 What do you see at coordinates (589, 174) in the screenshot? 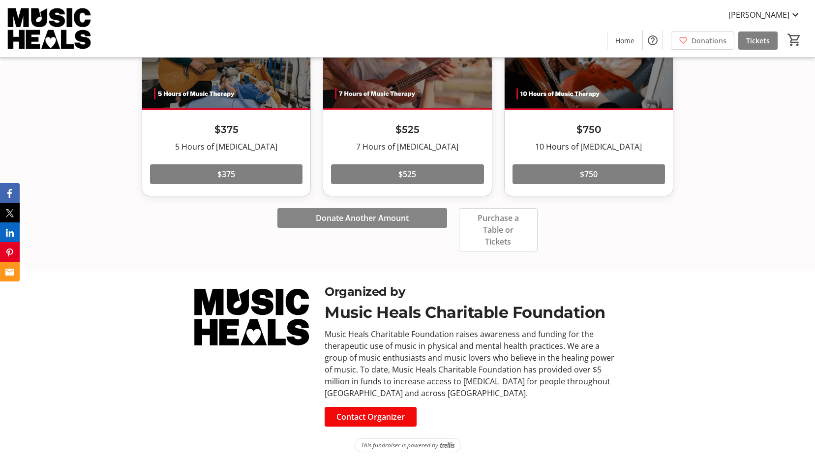
I see `span: $750` at bounding box center [589, 174].